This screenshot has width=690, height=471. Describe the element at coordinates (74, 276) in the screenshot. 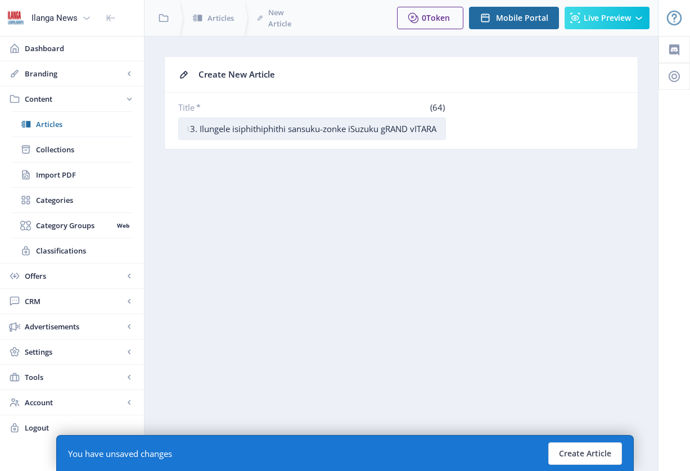

I see `span: Offers` at that location.